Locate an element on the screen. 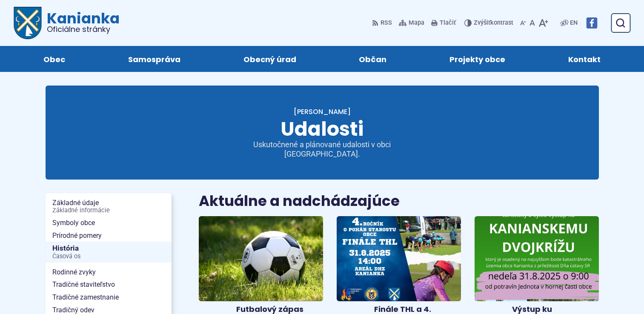  span: Základné údaje is located at coordinates (108, 206).